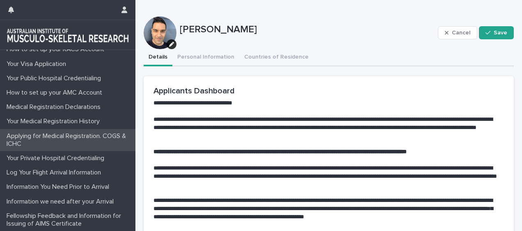 Image resolution: width=522 pixels, height=231 pixels. Describe the element at coordinates (57, 158) in the screenshot. I see `p: Your Private Hospital Credentialing` at that location.